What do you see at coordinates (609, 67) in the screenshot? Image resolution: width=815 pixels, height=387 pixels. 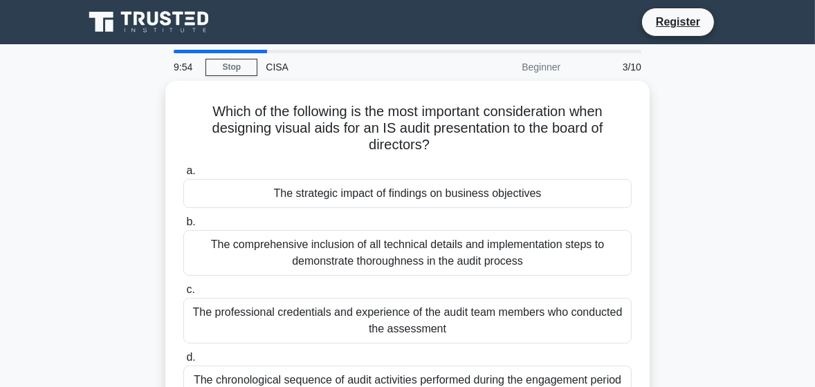 I see `div: 3/10` at bounding box center [609, 67].